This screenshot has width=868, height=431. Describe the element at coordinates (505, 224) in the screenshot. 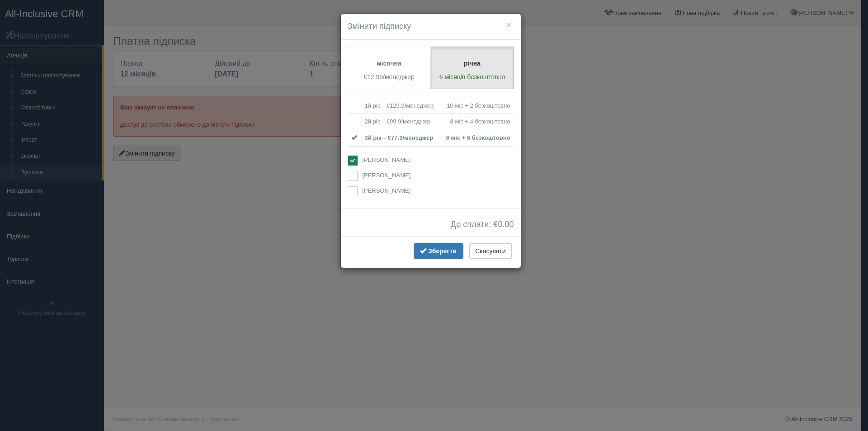

I see `span: 0.00` at that location.